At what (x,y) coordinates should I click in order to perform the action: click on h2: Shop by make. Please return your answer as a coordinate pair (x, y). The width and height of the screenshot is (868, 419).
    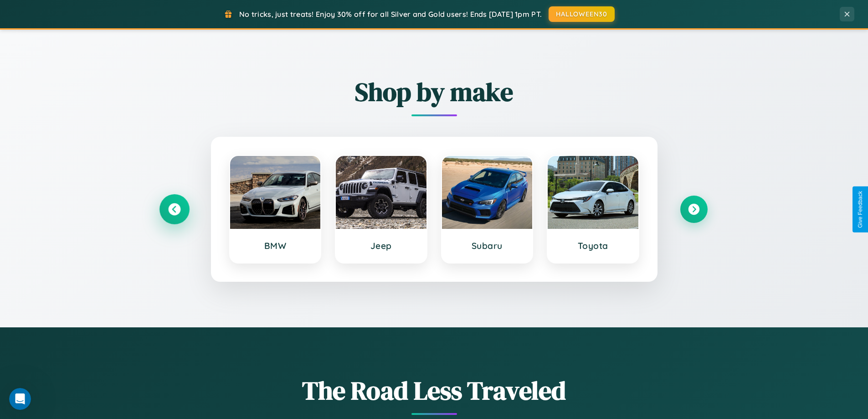
    Looking at the image, I should click on (435, 91).